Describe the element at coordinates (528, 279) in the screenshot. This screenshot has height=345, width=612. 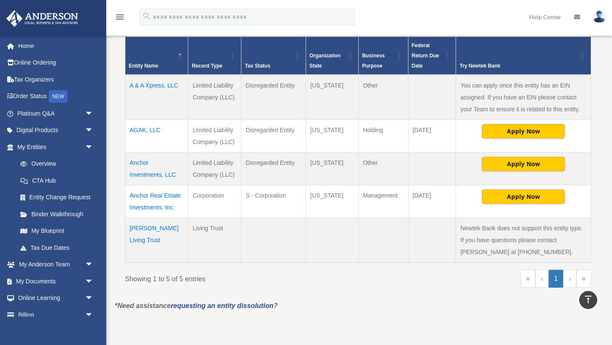
I see `a: First` at that location.